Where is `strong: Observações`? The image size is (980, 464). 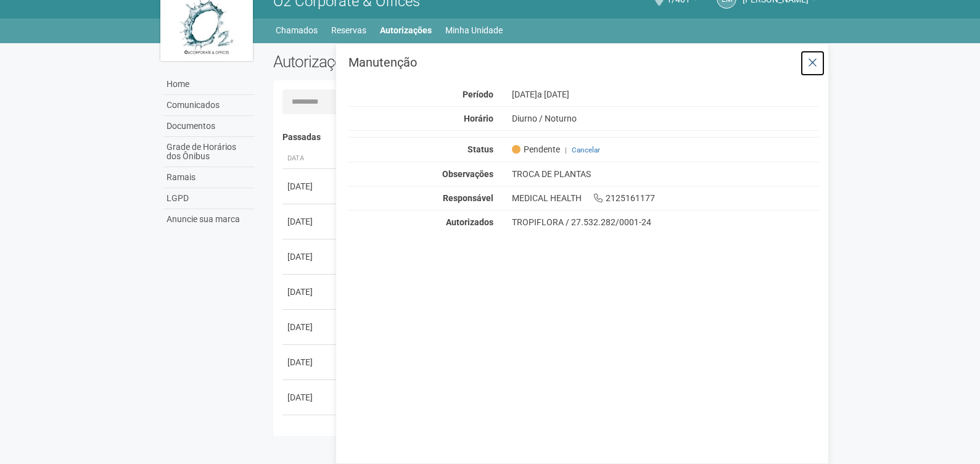
strong: Observações is located at coordinates (468, 174).